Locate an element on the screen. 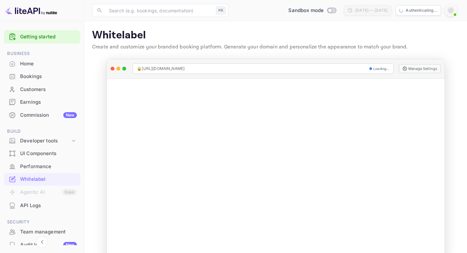  a: Customers is located at coordinates (42, 89).